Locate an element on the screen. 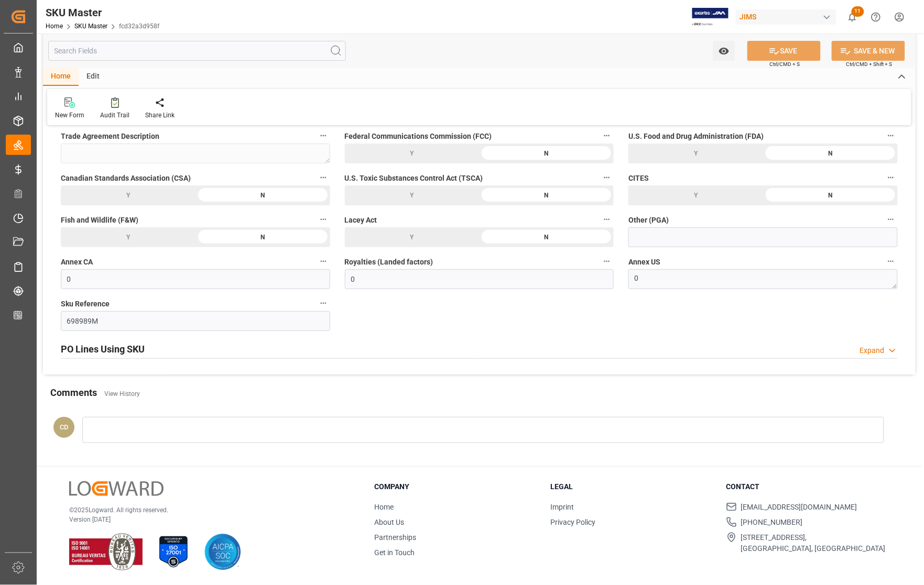 The image size is (924, 585). button: SAVE is located at coordinates (784, 50).